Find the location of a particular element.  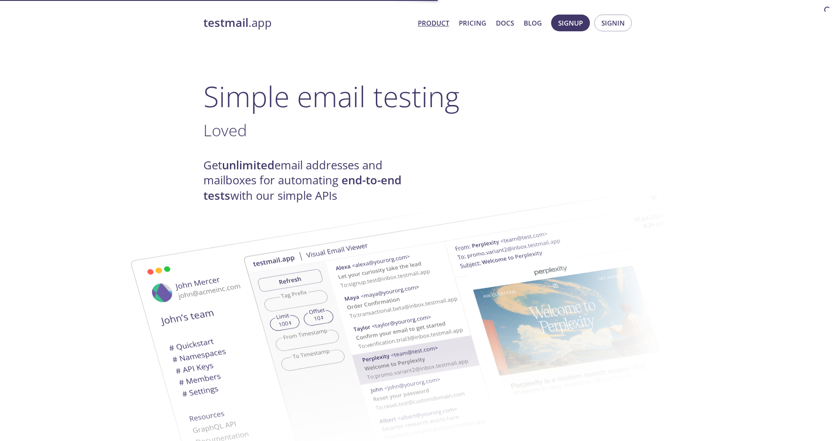

strong: testmail is located at coordinates (226, 23).